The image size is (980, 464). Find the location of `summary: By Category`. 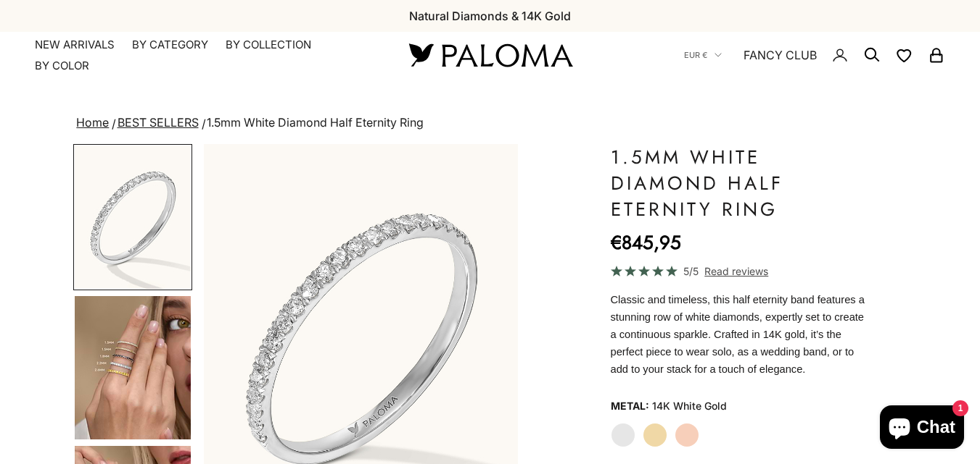

summary: By Category is located at coordinates (169, 45).